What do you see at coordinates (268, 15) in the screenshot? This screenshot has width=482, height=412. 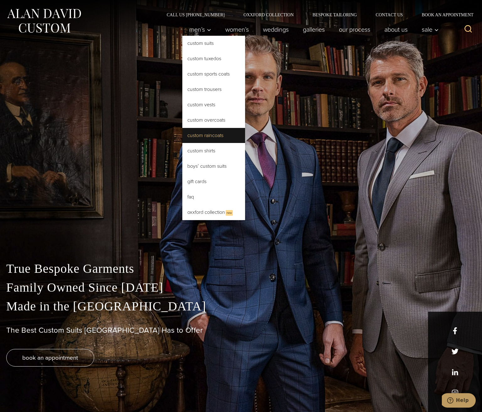 I see `a: Oxxford Collection` at bounding box center [268, 15].